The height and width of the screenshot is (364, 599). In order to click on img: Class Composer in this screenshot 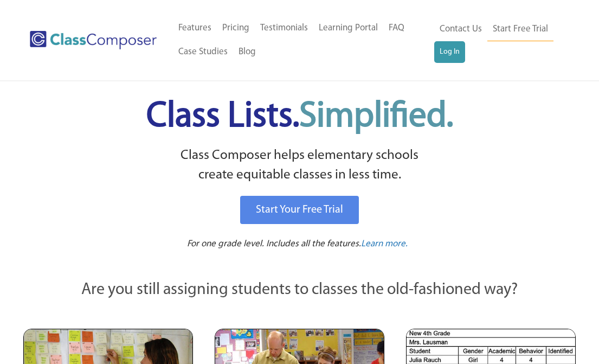, I will do `click(93, 40)`.